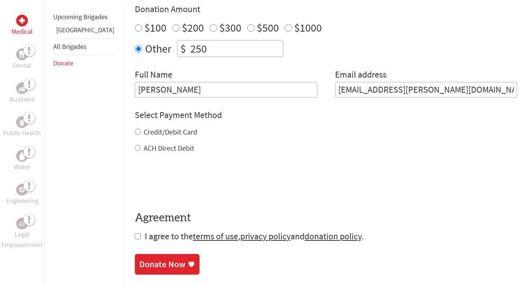  I want to click on label: Other, so click(158, 48).